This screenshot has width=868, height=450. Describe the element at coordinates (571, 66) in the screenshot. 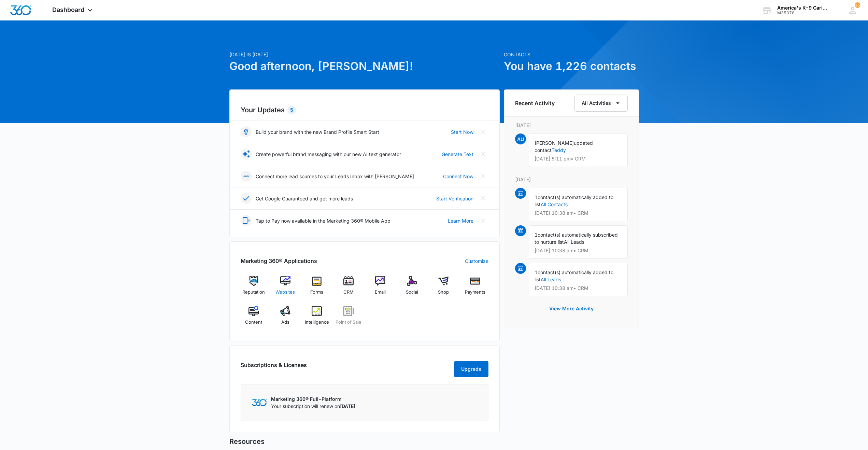

I see `h1: You have 1,226 contacts` at that location.